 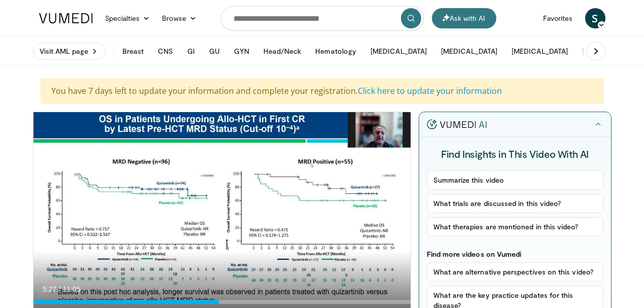 I want to click on button: Ask with AI, so click(x=464, y=18).